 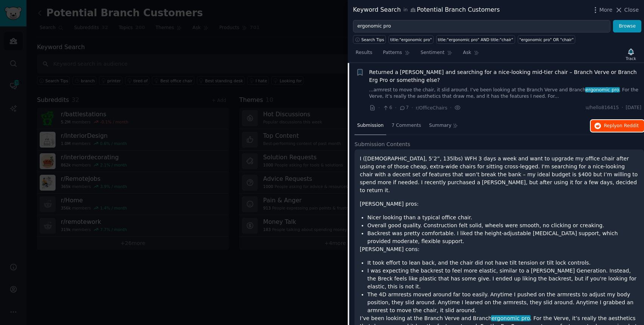 I want to click on span: Ask, so click(x=467, y=53).